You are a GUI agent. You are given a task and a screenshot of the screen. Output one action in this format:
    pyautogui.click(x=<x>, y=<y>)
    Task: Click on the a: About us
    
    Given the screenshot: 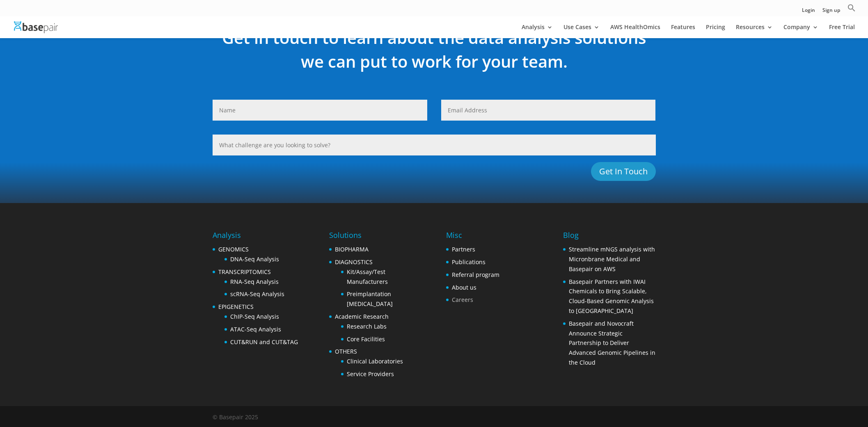 What is the action you would take?
    pyautogui.click(x=464, y=287)
    